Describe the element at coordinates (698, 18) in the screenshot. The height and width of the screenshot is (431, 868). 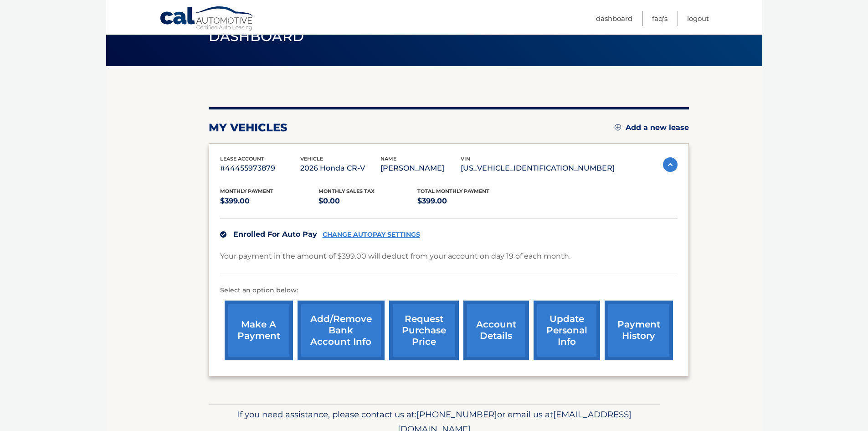
I see `a: Logout` at that location.